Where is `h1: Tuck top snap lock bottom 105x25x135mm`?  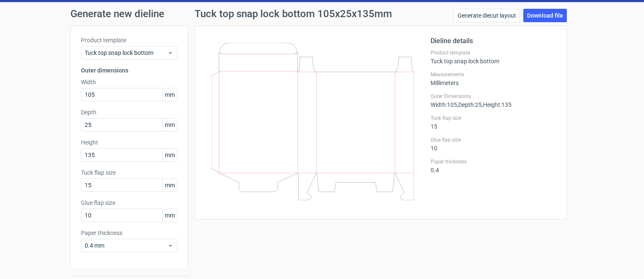
h1: Tuck top snap lock bottom 105x25x135mm is located at coordinates (293, 14).